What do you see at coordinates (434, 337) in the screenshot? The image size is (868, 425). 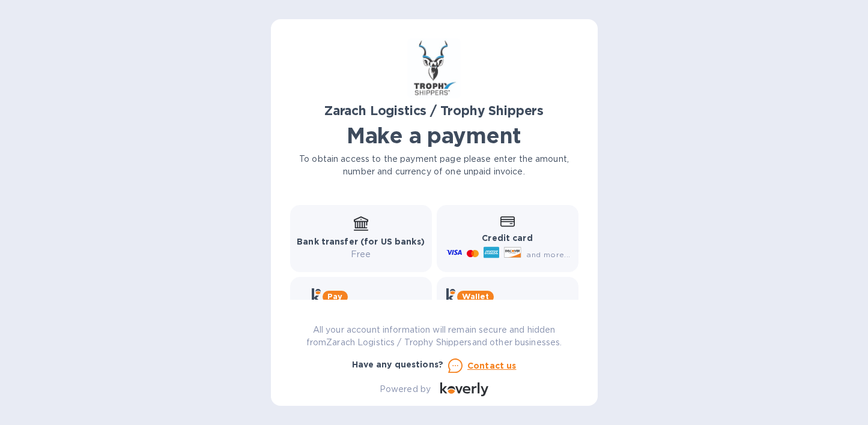 I see `p: All your account information will remain secure and hidden from Zarach Logistics / Trophy Shipper...` at bounding box center [434, 337].